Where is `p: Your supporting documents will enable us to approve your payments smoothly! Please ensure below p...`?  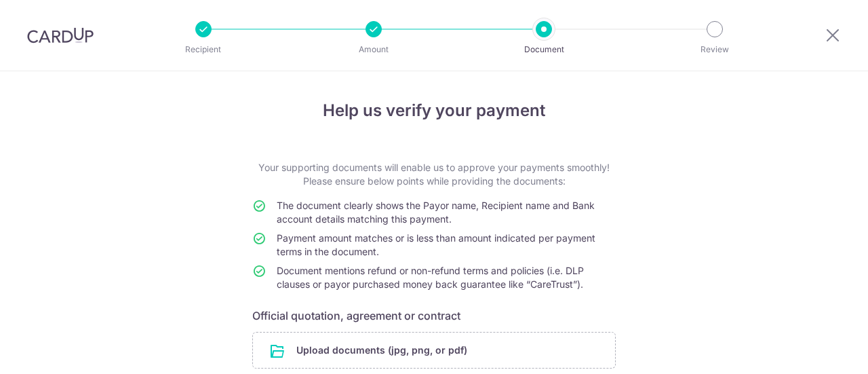
p: Your supporting documents will enable us to approve your payments smoothly! Please ensure below p... is located at coordinates (434, 174).